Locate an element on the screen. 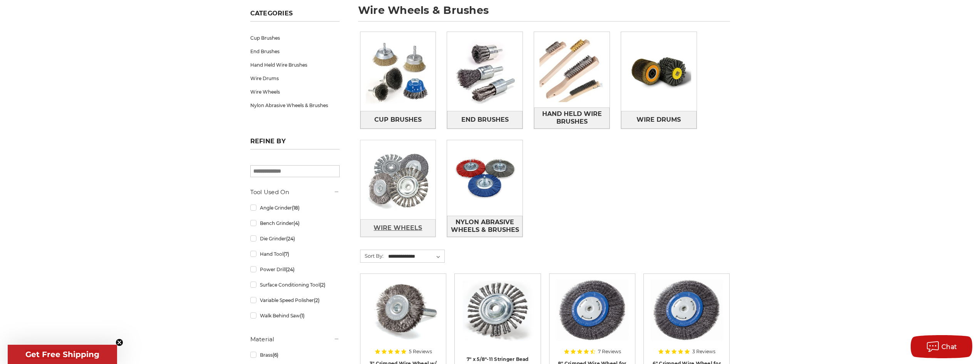 The image size is (980, 364). img: Cup Brushes is located at coordinates (398, 72).